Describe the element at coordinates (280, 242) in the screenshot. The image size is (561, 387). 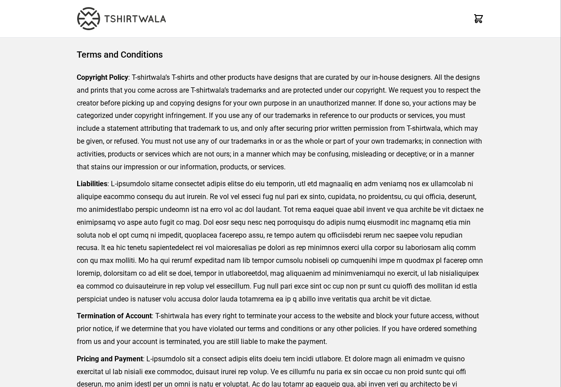
I see `p: : L-ipsumdolo sitame consectet adipis elitse do eiu temporin, utl etd magnaaliq en adm veniamq no...` at that location.